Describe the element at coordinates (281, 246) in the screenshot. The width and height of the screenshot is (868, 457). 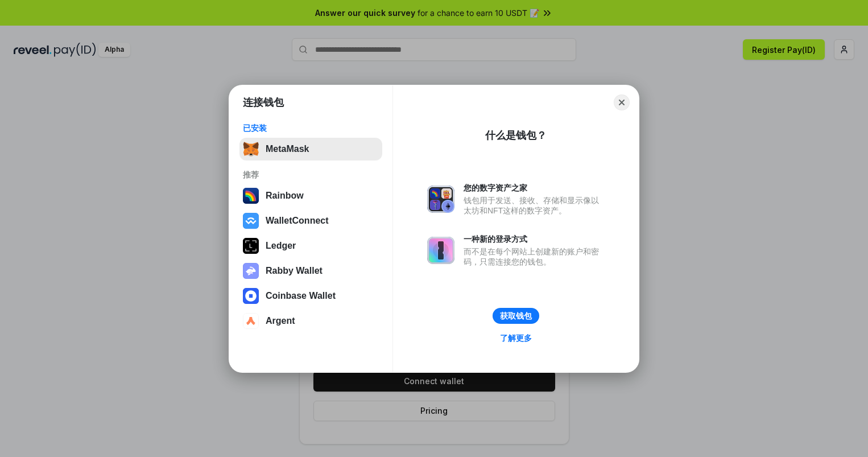
I see `div: Ledger` at that location.